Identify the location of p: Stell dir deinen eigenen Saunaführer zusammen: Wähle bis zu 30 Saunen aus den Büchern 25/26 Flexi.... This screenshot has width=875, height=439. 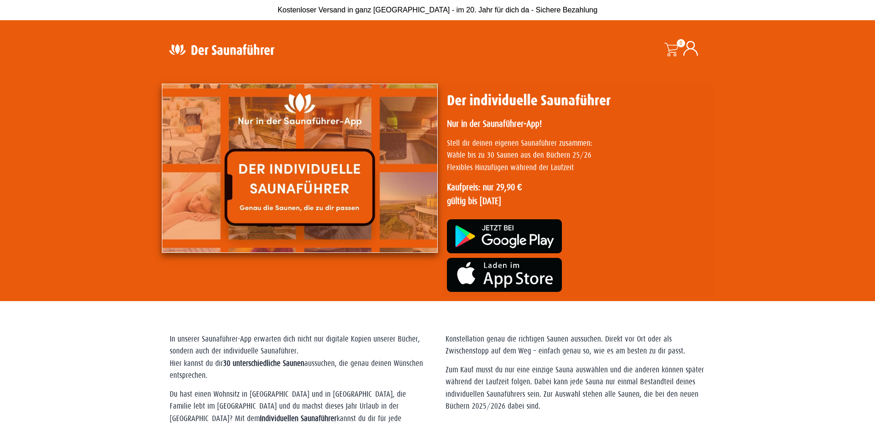
(578, 155).